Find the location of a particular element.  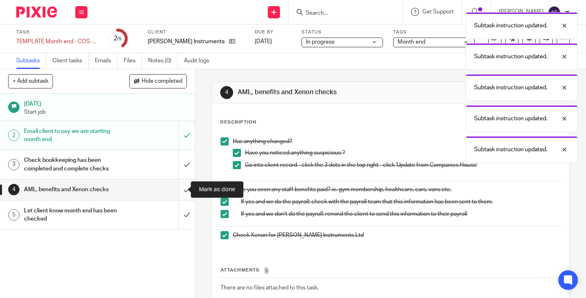

h1: Check bookkeeping has been completed and complete checks is located at coordinates (73, 164).